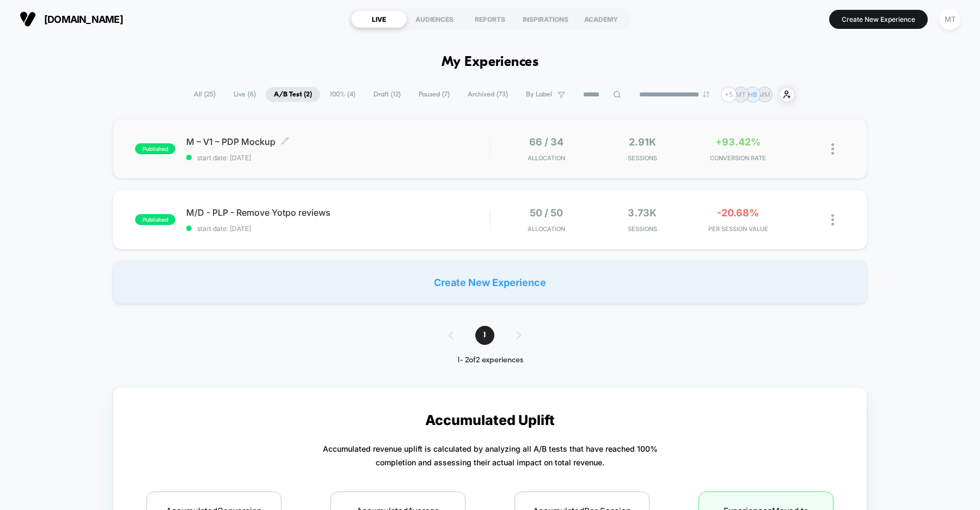 The width and height of the screenshot is (980, 510). What do you see at coordinates (879, 19) in the screenshot?
I see `button: Create New Experience` at bounding box center [879, 19].